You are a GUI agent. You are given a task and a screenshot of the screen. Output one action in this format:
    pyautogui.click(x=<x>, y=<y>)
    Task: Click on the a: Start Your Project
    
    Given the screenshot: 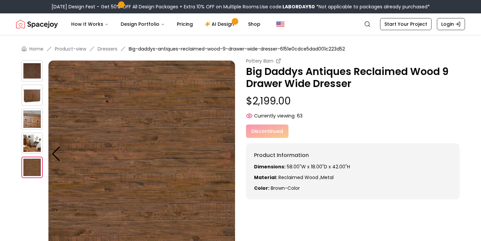 What is the action you would take?
    pyautogui.click(x=406, y=24)
    